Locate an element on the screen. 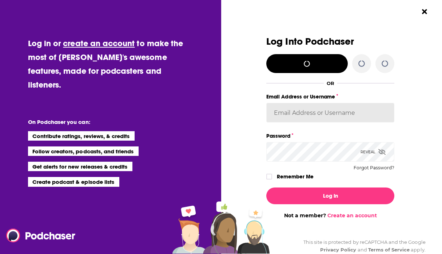  button: Log In is located at coordinates (330, 196).